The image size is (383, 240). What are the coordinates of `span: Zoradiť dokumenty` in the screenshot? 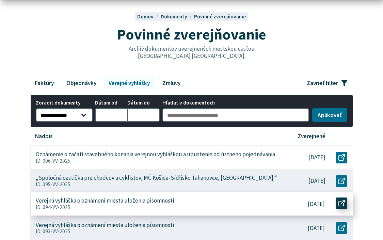 It's located at (64, 103).